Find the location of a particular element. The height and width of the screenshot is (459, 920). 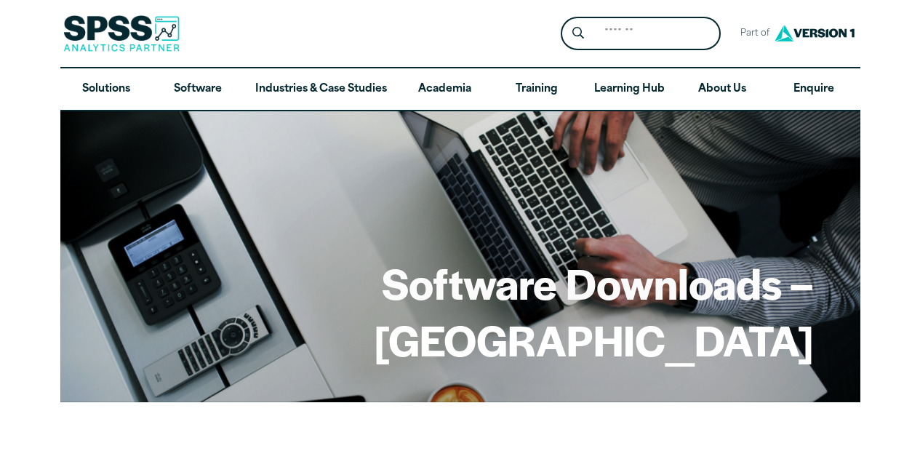

a: Learning Hub is located at coordinates (629, 89).